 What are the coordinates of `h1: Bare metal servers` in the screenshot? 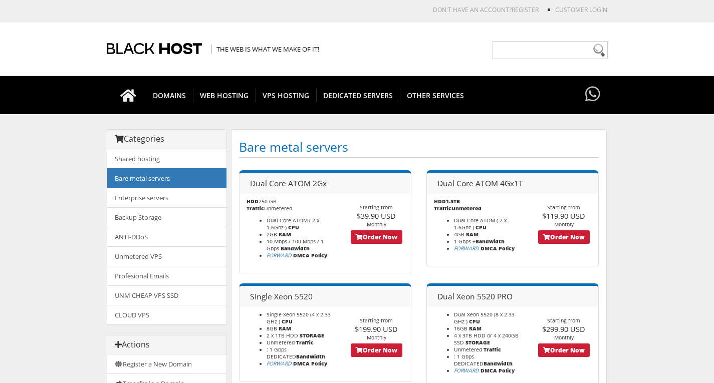 It's located at (419, 147).